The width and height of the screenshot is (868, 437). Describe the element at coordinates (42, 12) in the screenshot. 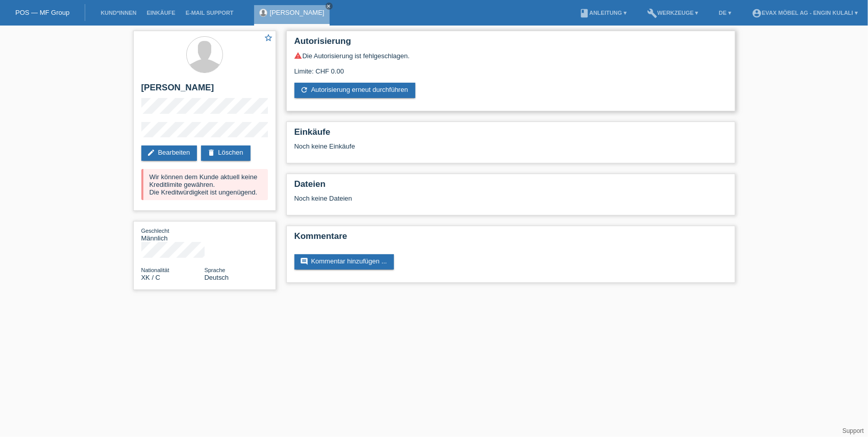

I see `a: POS — MF Group` at that location.